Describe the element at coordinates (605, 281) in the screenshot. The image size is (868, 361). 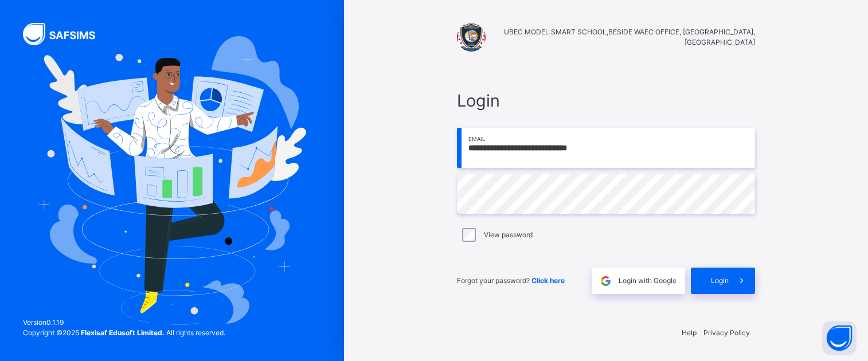
I see `img: google.396cfc9801f0270233282035f929180a.svg` at that location.